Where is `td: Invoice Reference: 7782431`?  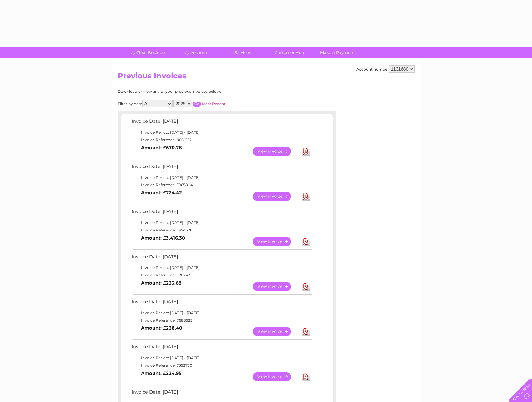
td: Invoice Reference: 7782431 is located at coordinates (221, 275).